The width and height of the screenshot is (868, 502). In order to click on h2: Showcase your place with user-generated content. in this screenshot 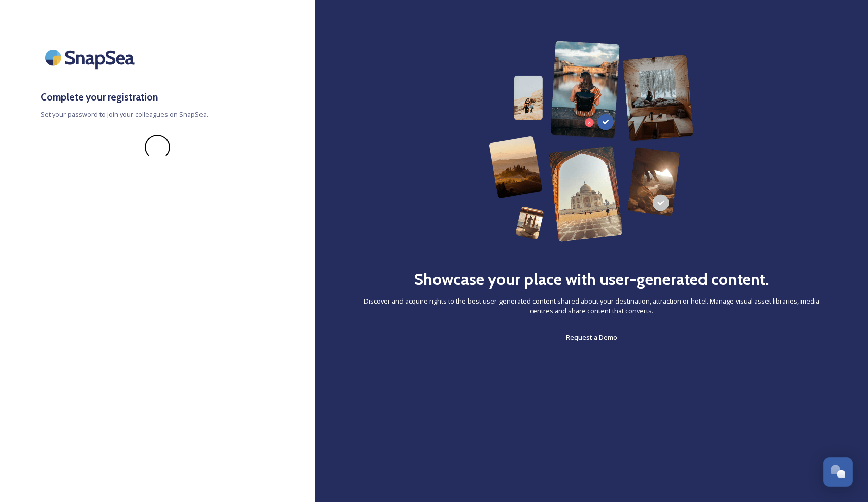, I will do `click(591, 279)`.